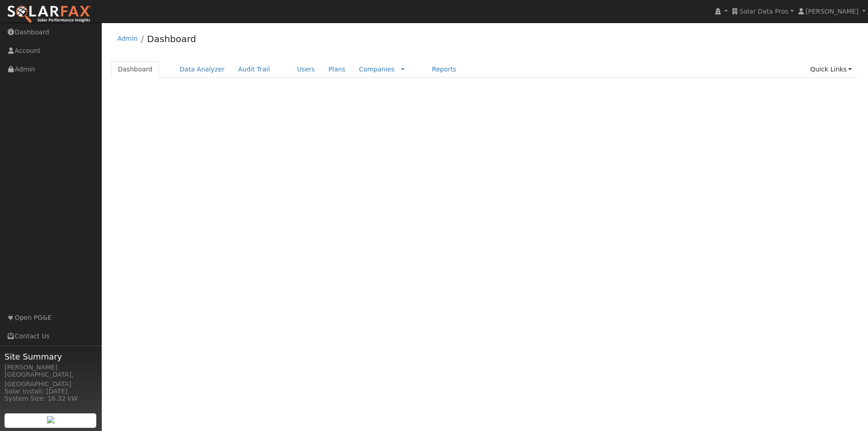 The image size is (868, 431). What do you see at coordinates (202, 69) in the screenshot?
I see `a: Data Analyzer` at bounding box center [202, 69].